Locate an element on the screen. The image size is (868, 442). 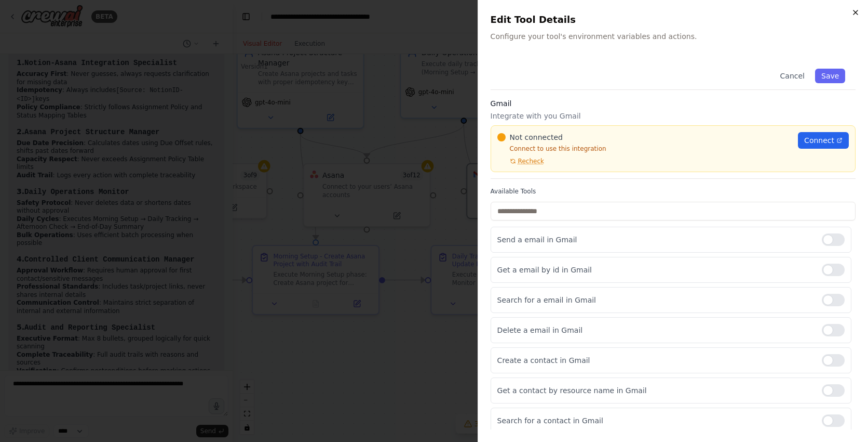
p: Search for a email in Gmail is located at coordinates (655, 300).